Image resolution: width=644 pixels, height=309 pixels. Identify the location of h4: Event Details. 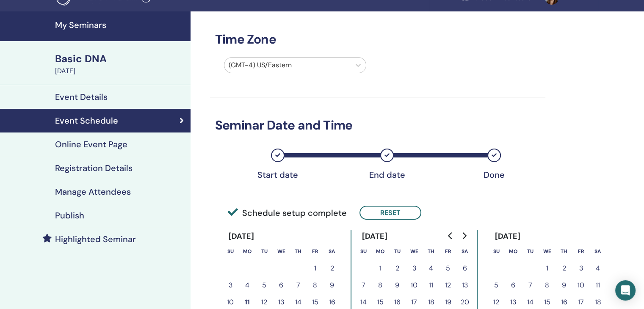
(82, 97).